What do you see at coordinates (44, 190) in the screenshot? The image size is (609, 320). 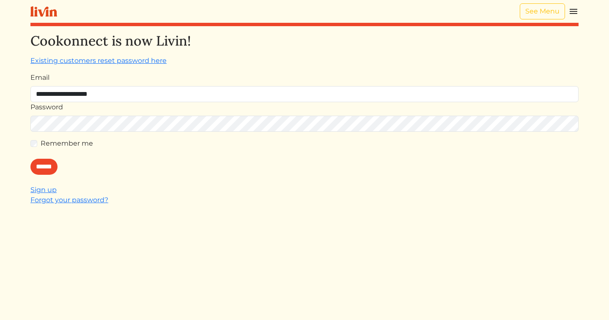 I see `a: Sign up` at bounding box center [44, 190].